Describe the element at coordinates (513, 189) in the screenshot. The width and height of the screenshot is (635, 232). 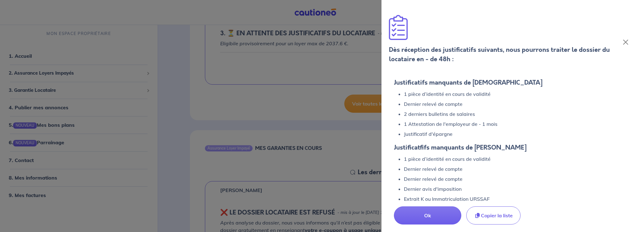
I see `li: Dernier avis d'imposition` at that location.